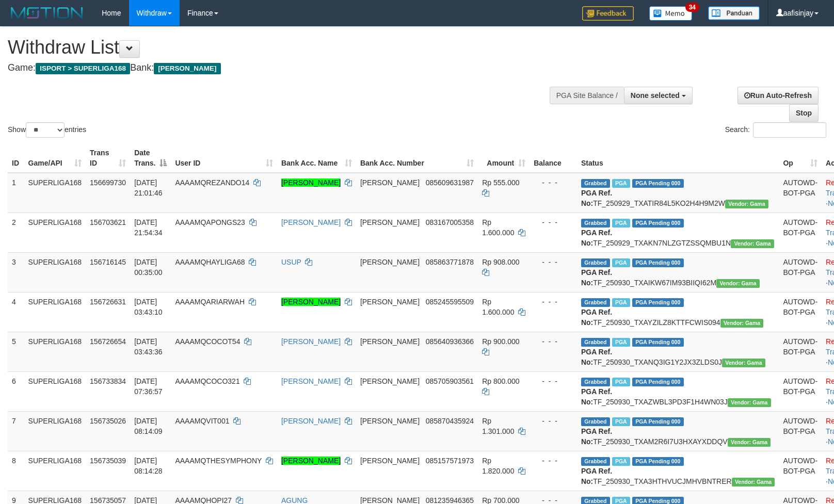 The width and height of the screenshot is (834, 504). What do you see at coordinates (501, 381) in the screenshot?
I see `span: Rp 800.000` at bounding box center [501, 381].